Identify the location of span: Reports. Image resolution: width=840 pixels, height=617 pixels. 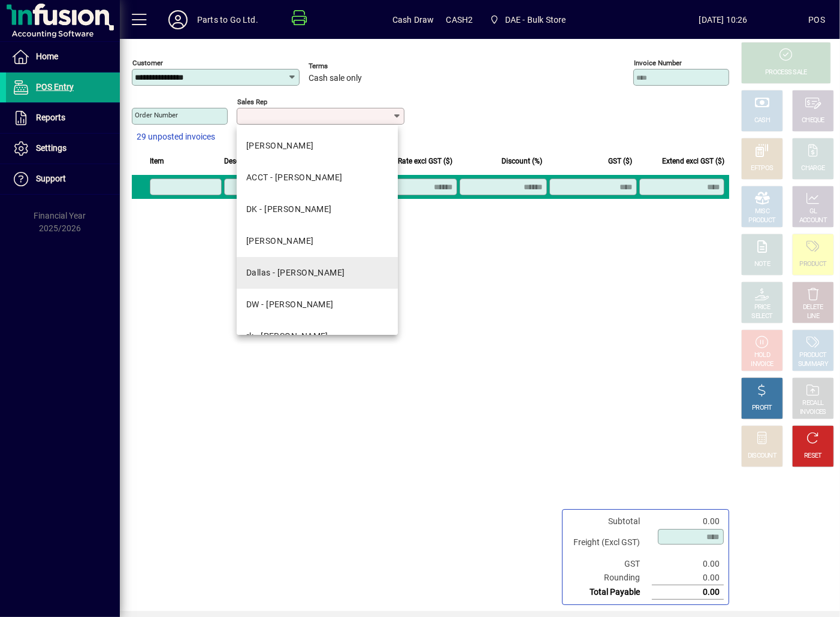
(50, 117).